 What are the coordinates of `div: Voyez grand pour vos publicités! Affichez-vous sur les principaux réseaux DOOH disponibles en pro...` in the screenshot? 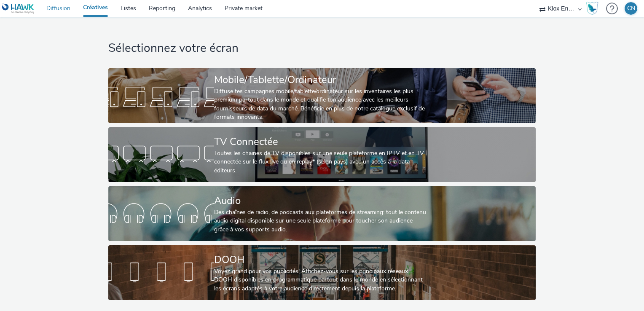 It's located at (320, 280).